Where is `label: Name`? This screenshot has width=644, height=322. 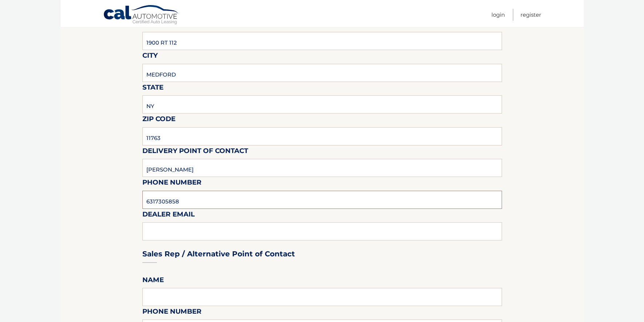
label: Name is located at coordinates (153, 282).